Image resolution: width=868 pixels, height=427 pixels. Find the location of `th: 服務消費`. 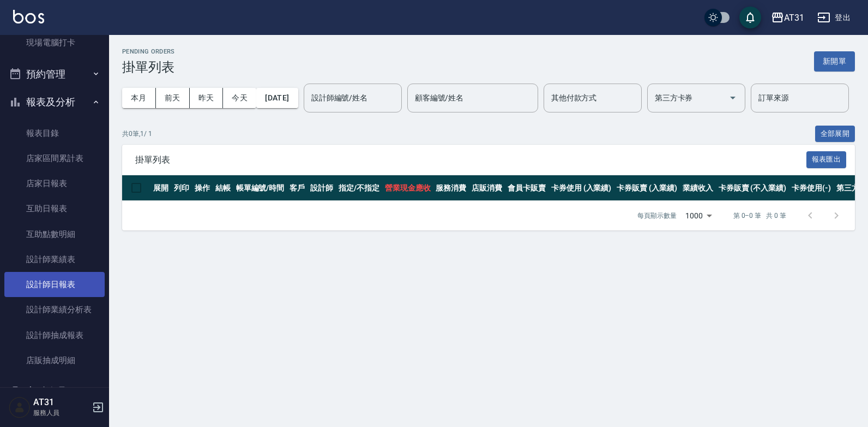

th: 服務消費 is located at coordinates (451, 188).